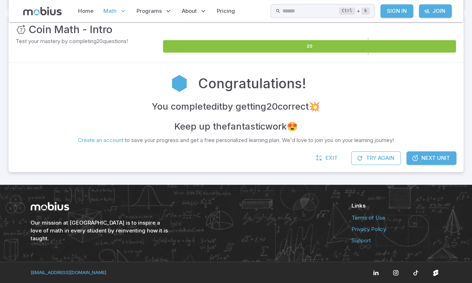  Describe the element at coordinates (396, 241) in the screenshot. I see `a: Support` at that location.